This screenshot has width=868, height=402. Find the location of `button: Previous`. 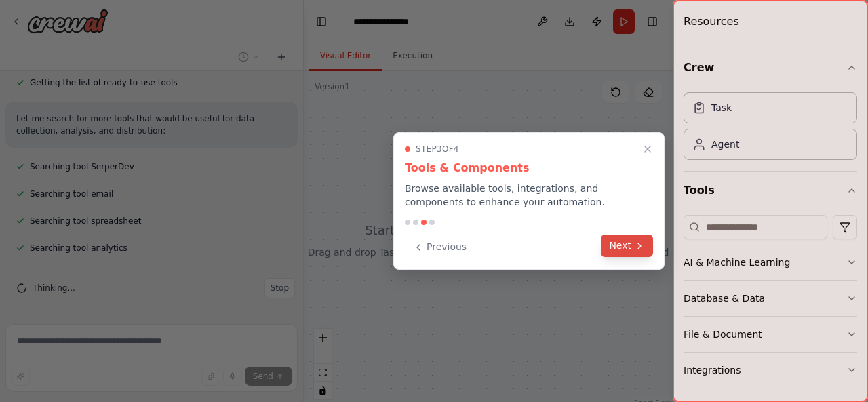

button: Previous is located at coordinates (440, 247).